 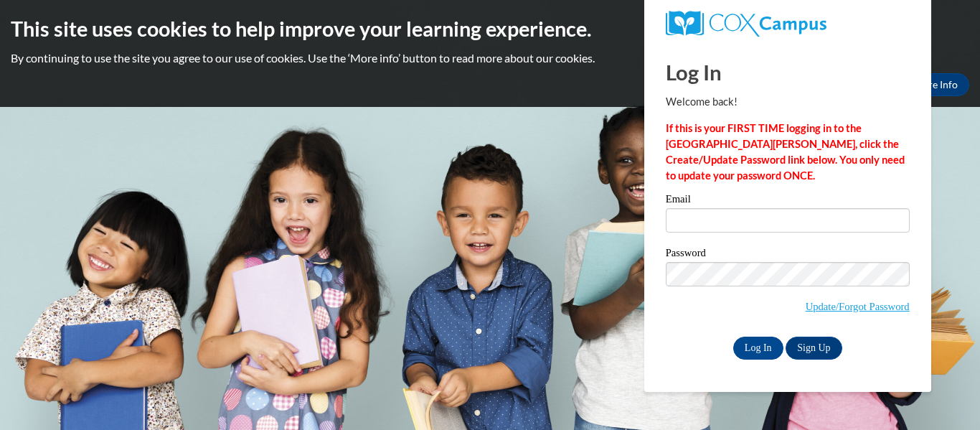 What do you see at coordinates (759, 348) in the screenshot?
I see `input: Log In` at bounding box center [759, 348].